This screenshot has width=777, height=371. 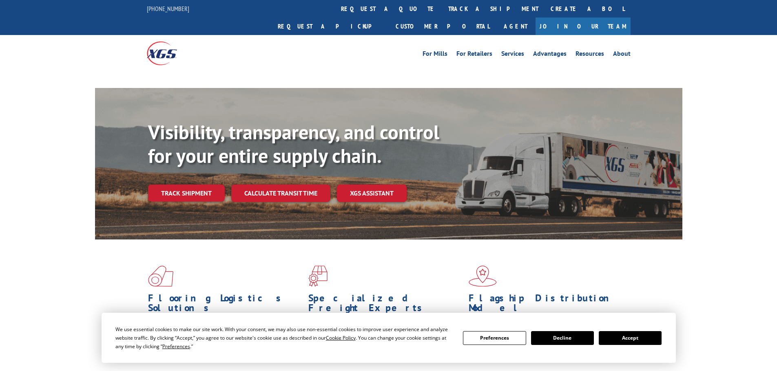 I want to click on h1: Specialized Freight Experts, so click(x=385, y=305).